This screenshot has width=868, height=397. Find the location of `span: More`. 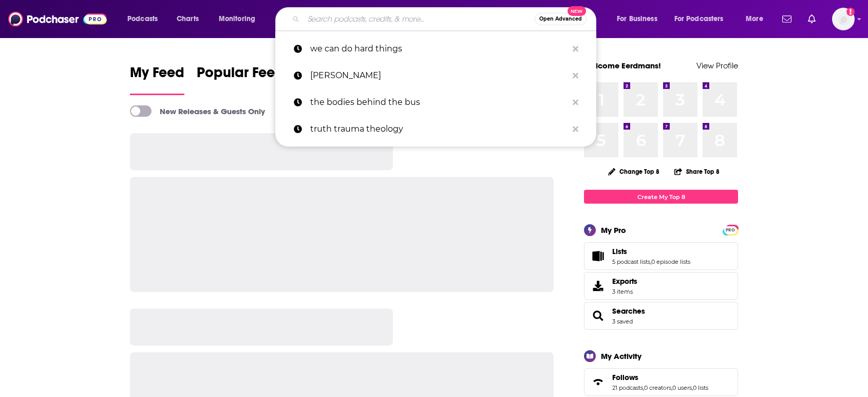

span: More is located at coordinates (754, 19).